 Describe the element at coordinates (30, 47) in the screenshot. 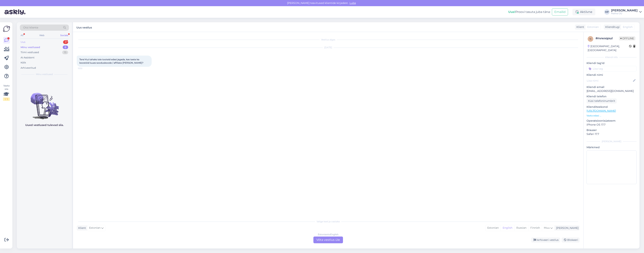

I see `div: Minu vestlused` at that location.